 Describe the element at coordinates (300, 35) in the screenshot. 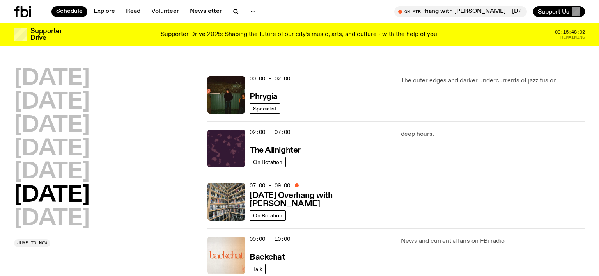

I see `p: Supporter Drive 2025: Shaping the future of our city’s music, arts, and culture - with the help o...` at that location.